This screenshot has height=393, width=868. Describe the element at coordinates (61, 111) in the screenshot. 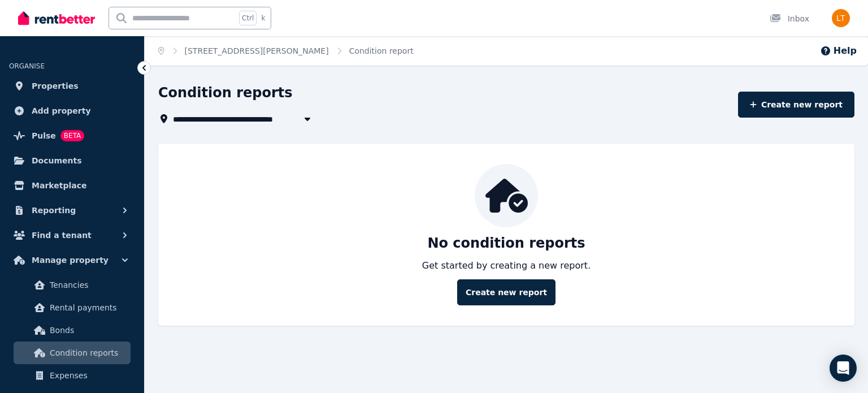

I see `span: Add property` at that location.